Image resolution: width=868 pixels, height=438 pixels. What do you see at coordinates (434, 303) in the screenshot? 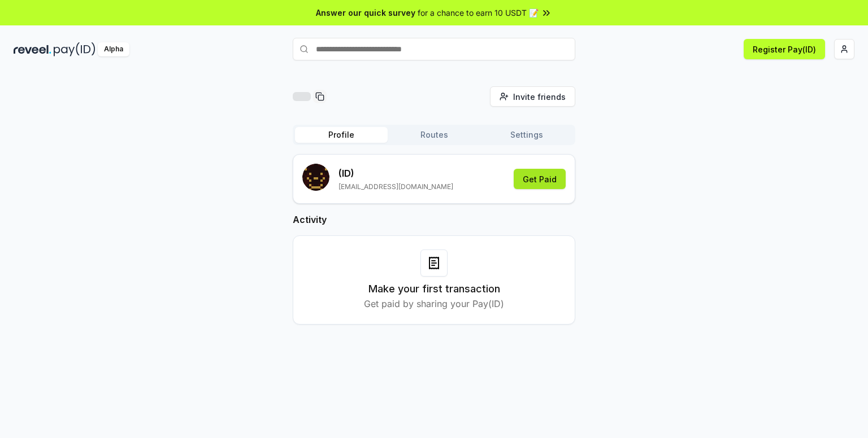
I see `p: Get paid by sharing your Pay(ID)` at bounding box center [434, 303].